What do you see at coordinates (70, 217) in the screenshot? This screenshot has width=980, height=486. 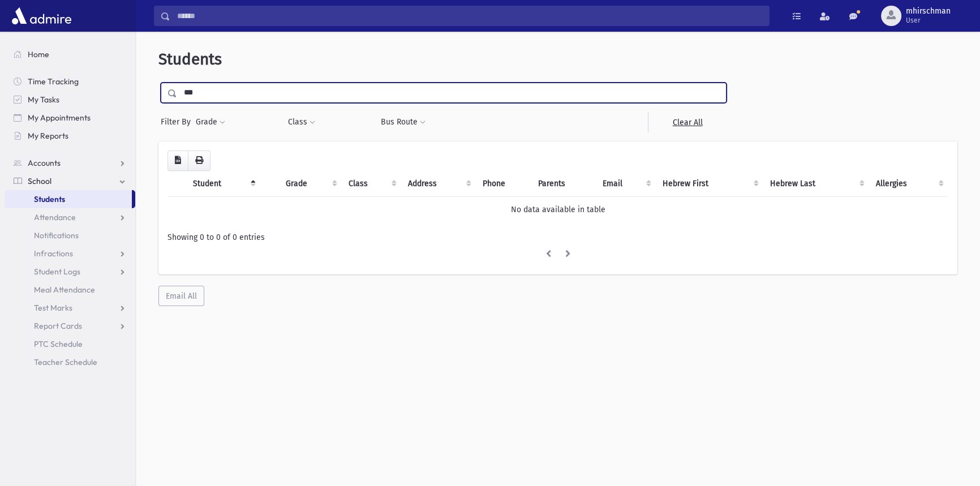 I see `a: Attendance` at bounding box center [70, 217].